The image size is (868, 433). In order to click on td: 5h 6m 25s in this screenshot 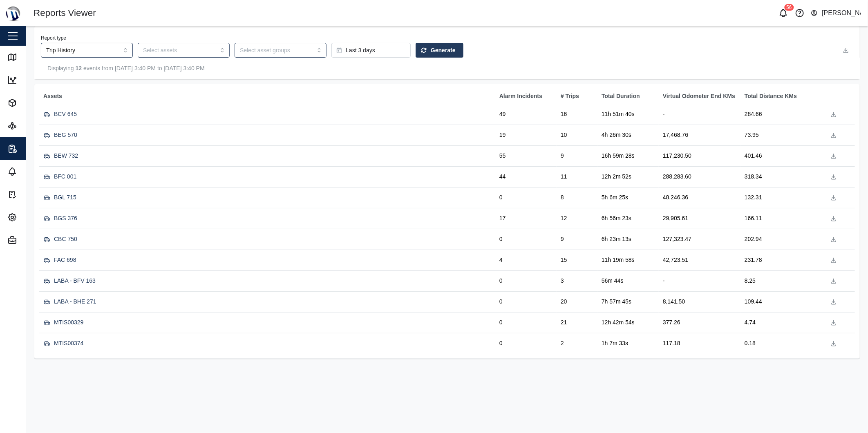, I will do `click(628, 198)`.